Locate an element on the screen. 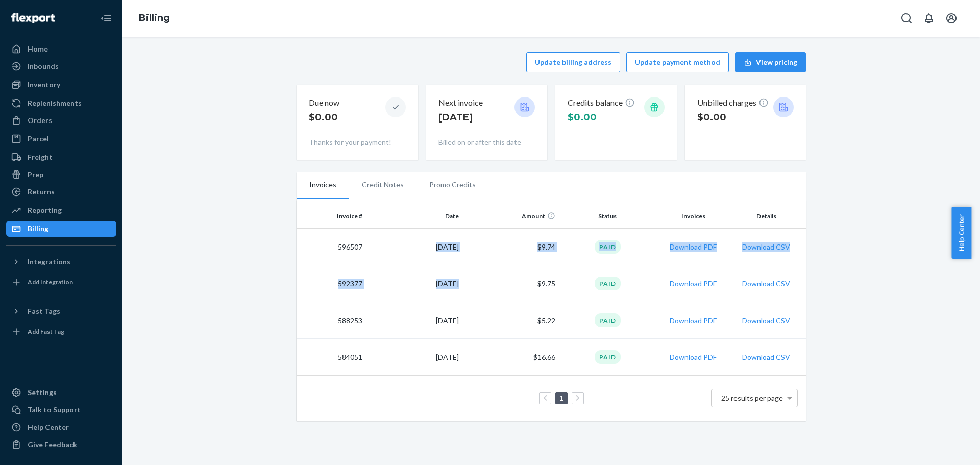 The height and width of the screenshot is (465, 980). div: Inventory is located at coordinates (44, 84).